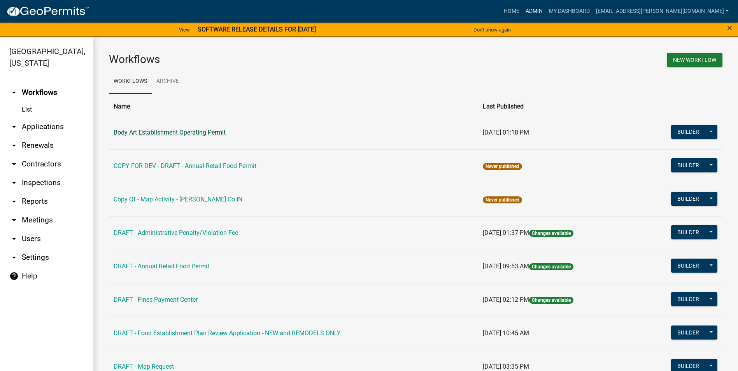 The height and width of the screenshot is (371, 738). What do you see at coordinates (556, 106) in the screenshot?
I see `th: Last Published` at bounding box center [556, 106].